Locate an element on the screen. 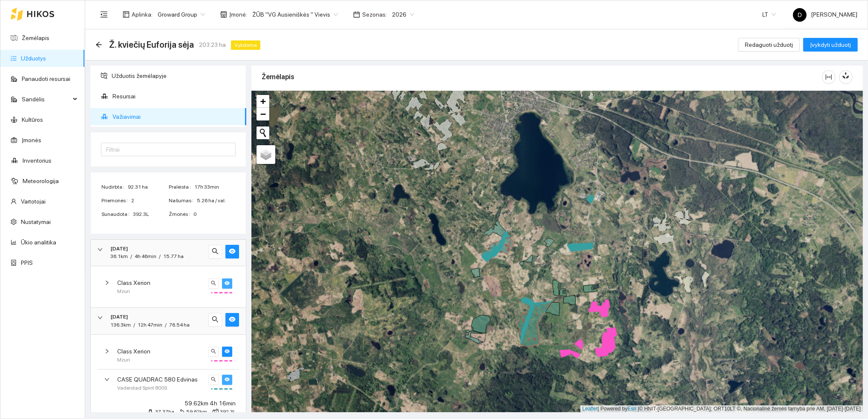 This screenshot has width=868, height=419. span: 76.54 ha is located at coordinates (179, 325).